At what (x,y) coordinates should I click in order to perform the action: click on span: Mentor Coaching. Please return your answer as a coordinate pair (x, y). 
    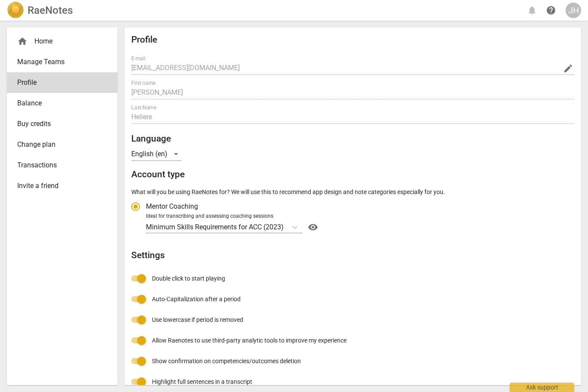
    Looking at the image, I should click on (172, 206).